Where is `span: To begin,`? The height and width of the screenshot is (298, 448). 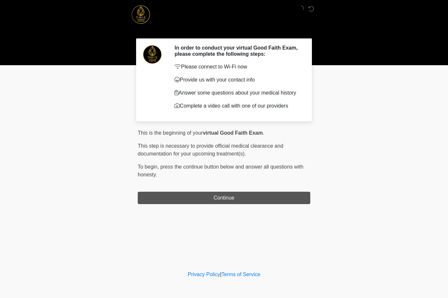 span: To begin, is located at coordinates (149, 166).